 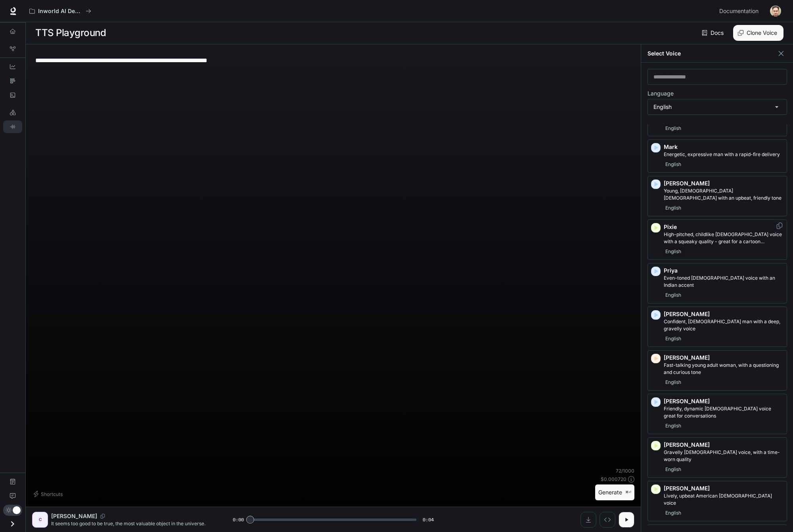 I want to click on a: TTS Playground, so click(x=12, y=126).